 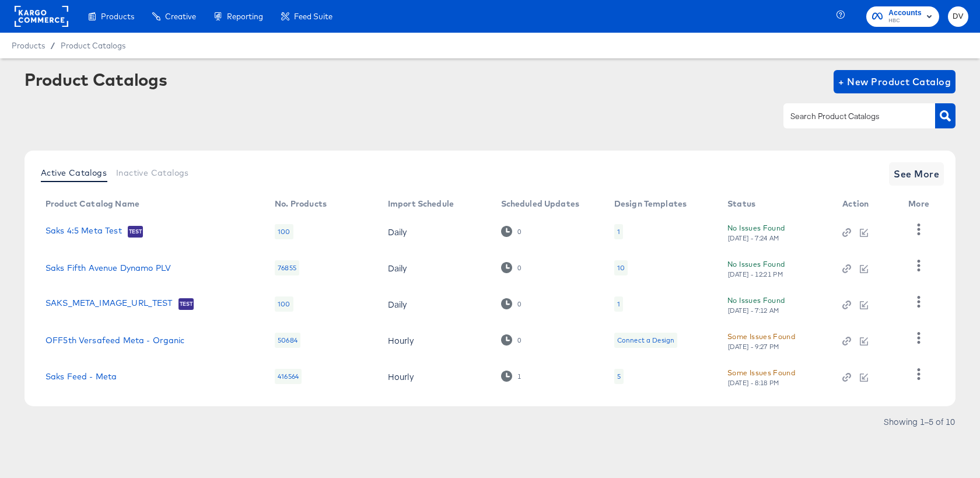 I want to click on div: Design Templates, so click(x=651, y=204).